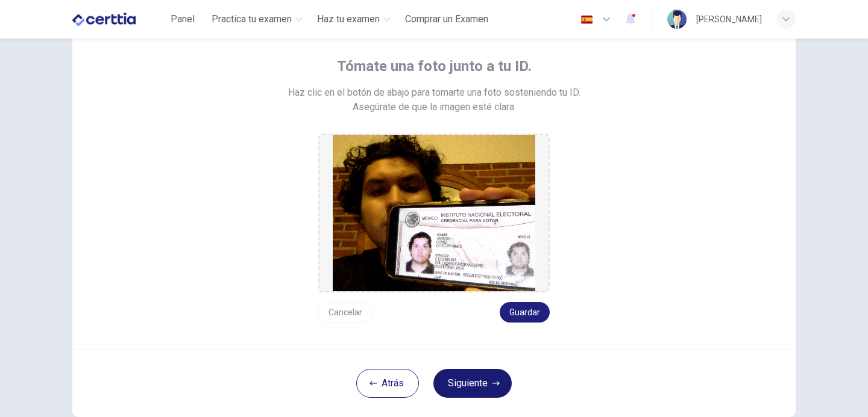 Image resolution: width=868 pixels, height=417 pixels. What do you see at coordinates (434, 66) in the screenshot?
I see `span: Tómate una foto junto a tu ID.` at bounding box center [434, 66].